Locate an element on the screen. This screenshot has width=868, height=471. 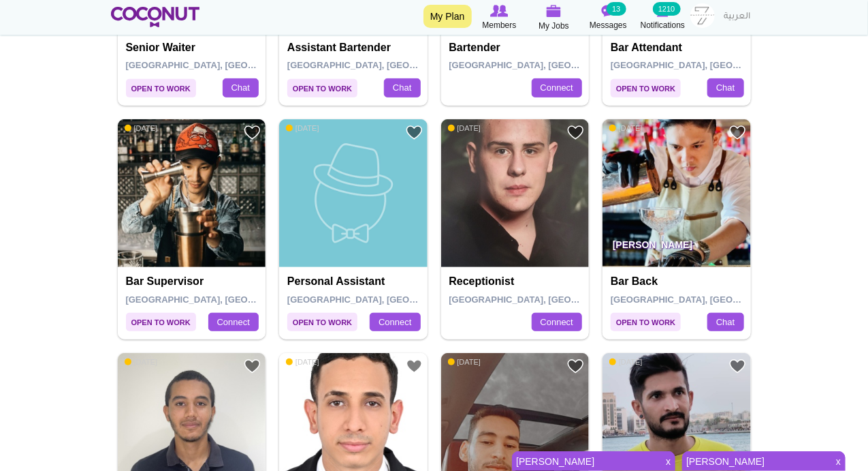
h4: Bartender is located at coordinates (517, 48).